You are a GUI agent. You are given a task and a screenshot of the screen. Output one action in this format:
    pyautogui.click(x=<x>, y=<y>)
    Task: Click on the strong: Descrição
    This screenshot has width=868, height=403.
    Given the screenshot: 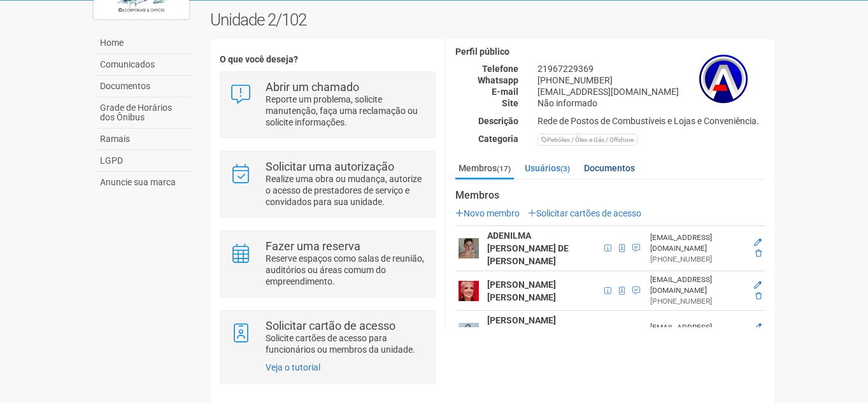 What is the action you would take?
    pyautogui.click(x=498, y=121)
    